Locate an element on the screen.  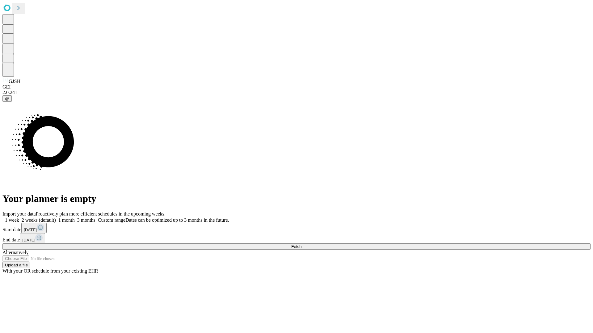
h1: Your planner is empty is located at coordinates (296, 199).